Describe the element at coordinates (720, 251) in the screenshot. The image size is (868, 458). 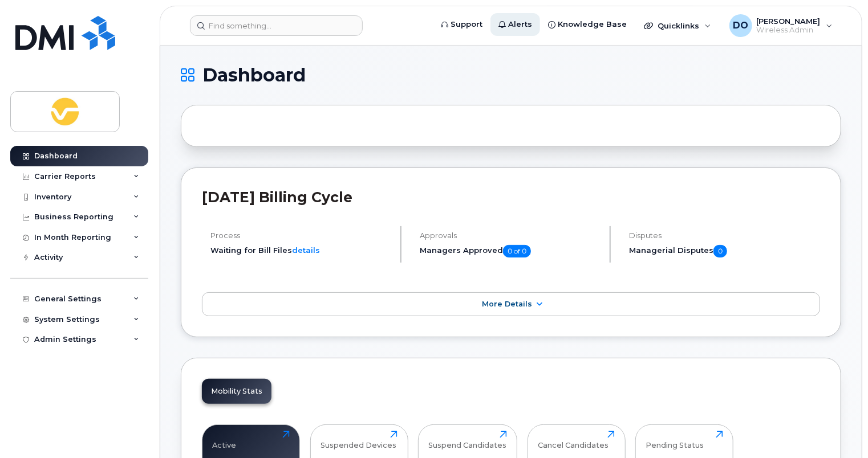
I see `span: 0` at that location.